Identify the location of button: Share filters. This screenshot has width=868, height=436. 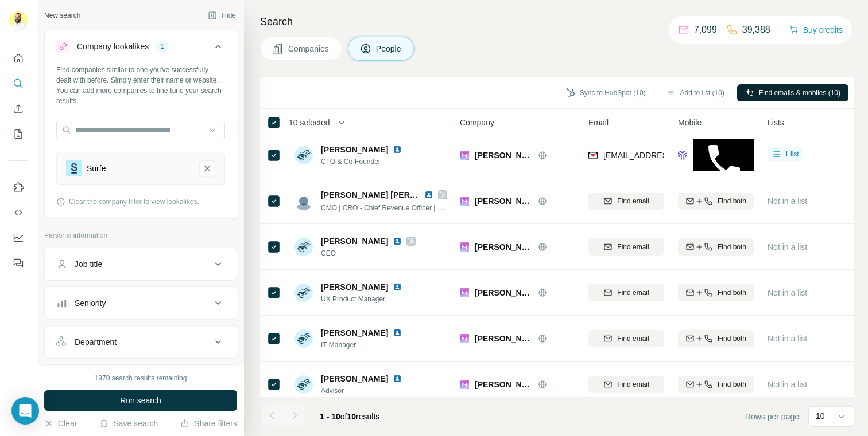
(209, 424).